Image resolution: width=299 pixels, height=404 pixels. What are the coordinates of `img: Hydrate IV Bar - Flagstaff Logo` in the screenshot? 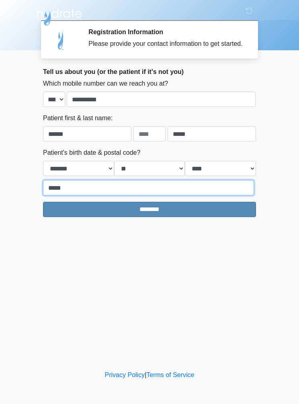 It's located at (59, 16).